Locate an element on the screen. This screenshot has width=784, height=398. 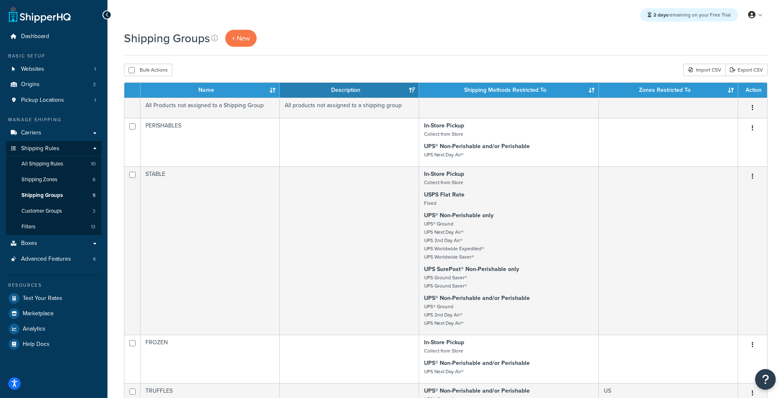
span: Marketplace is located at coordinates (38, 313).